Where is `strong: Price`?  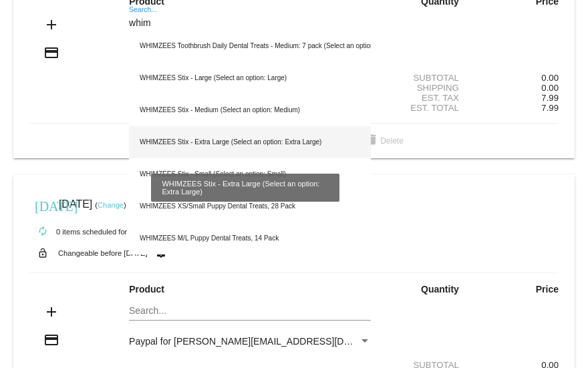
strong: Price is located at coordinates (547, 289).